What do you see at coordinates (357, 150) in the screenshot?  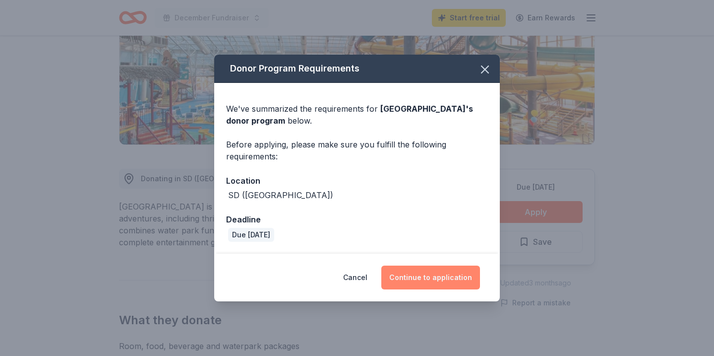 I see `div: Before applying, please make sure you fulfill the following requirements:` at bounding box center [357, 150].